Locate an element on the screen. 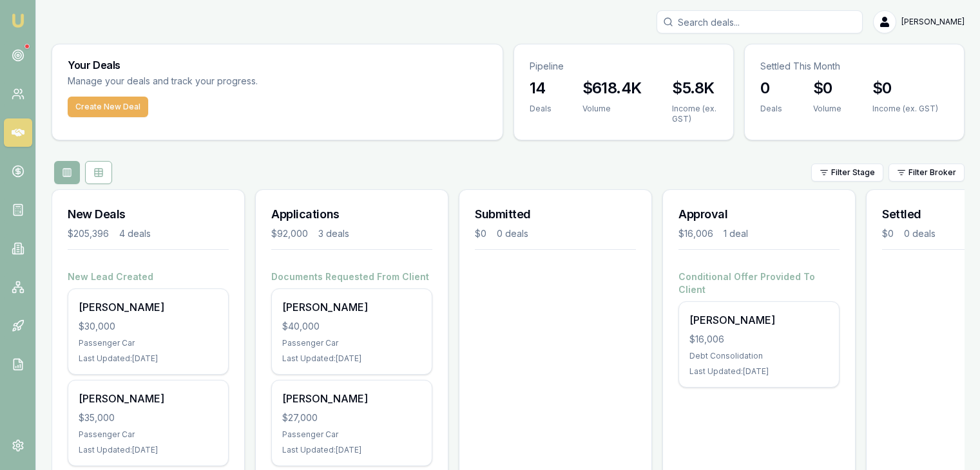  div: 1 deal is located at coordinates (736, 234).